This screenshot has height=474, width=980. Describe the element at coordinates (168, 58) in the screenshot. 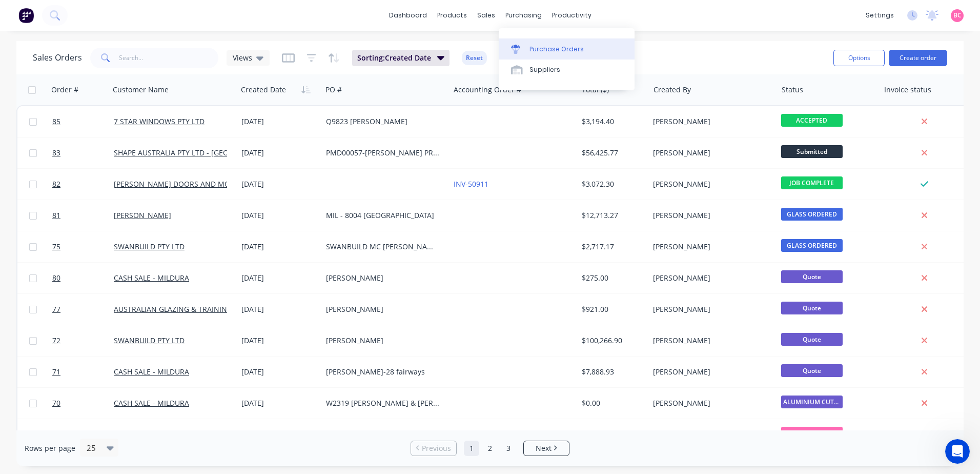

I see `input: Search...` at that location.